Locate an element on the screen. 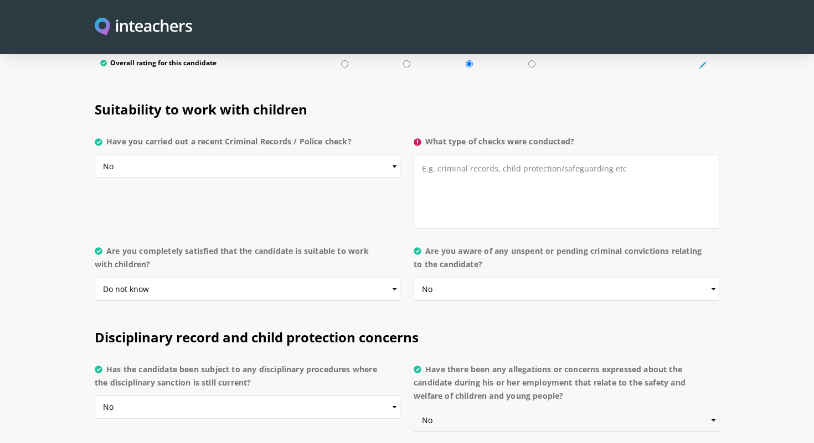 The width and height of the screenshot is (814, 443). label: Has the candidate been subject to any disciplinary procedures where the disciplinary sanction is ... is located at coordinates (247, 380).